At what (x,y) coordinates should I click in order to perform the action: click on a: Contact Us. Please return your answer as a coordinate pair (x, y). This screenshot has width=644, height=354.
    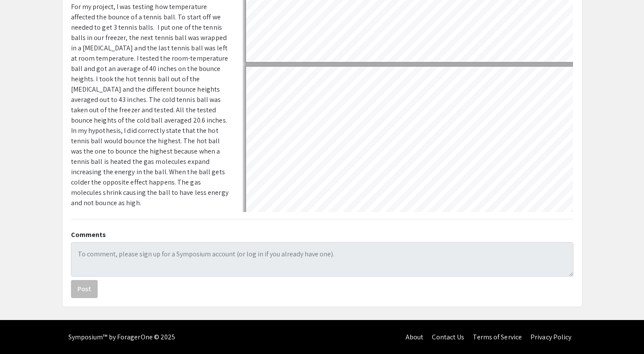
    Looking at the image, I should click on (448, 337).